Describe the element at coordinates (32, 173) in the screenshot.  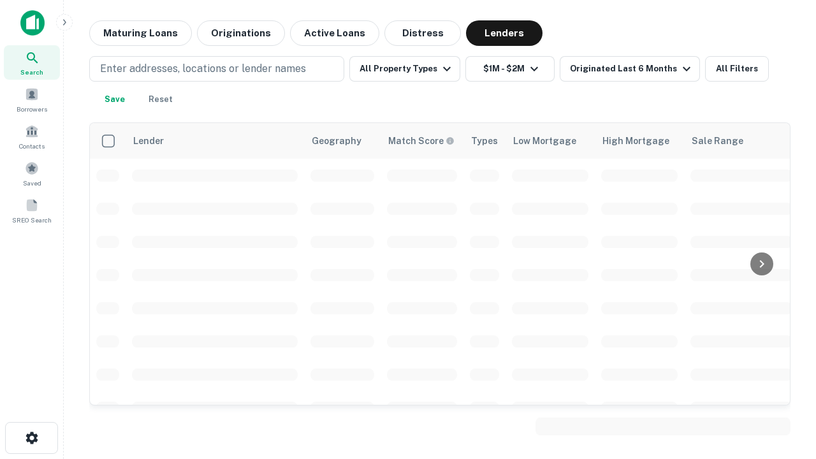
I see `a: Saved` at that location.